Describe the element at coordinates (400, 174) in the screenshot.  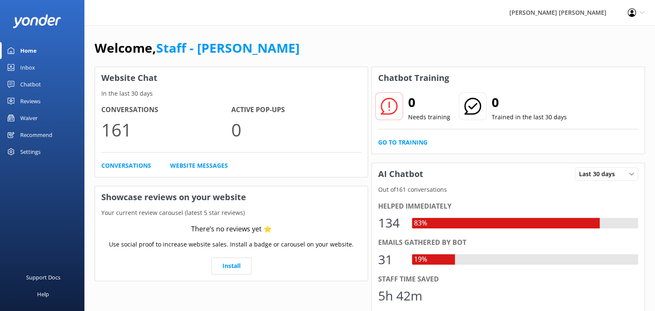
I see `h3: AI Chatbot` at that location.